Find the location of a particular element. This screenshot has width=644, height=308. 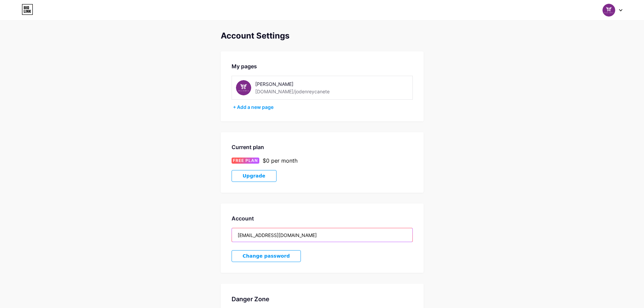

div: Danger Zone is located at coordinates (322, 299).